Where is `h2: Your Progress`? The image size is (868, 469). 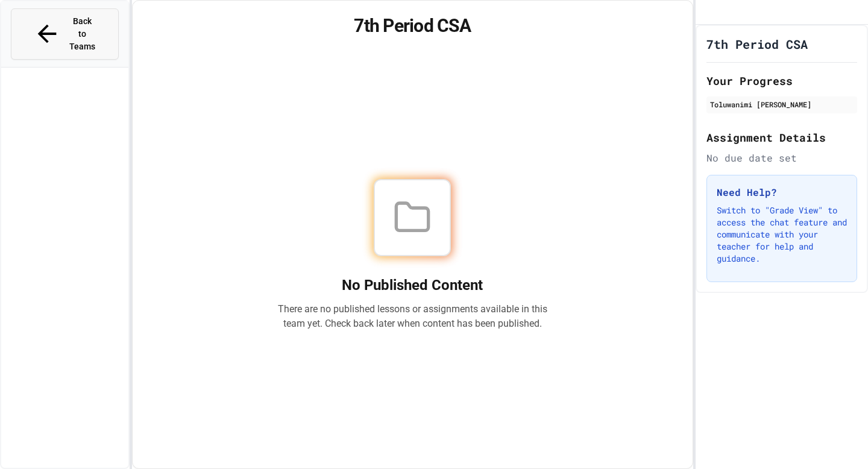
h2: Your Progress is located at coordinates (782, 81).